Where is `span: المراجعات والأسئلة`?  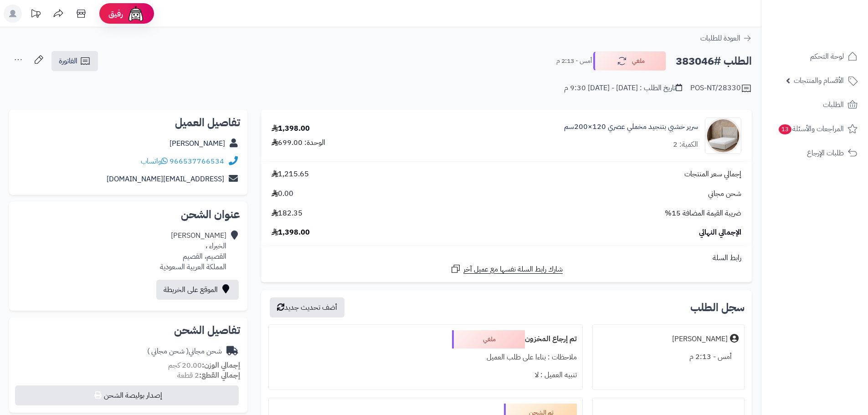
span: المراجعات والأسئلة is located at coordinates (810, 129).